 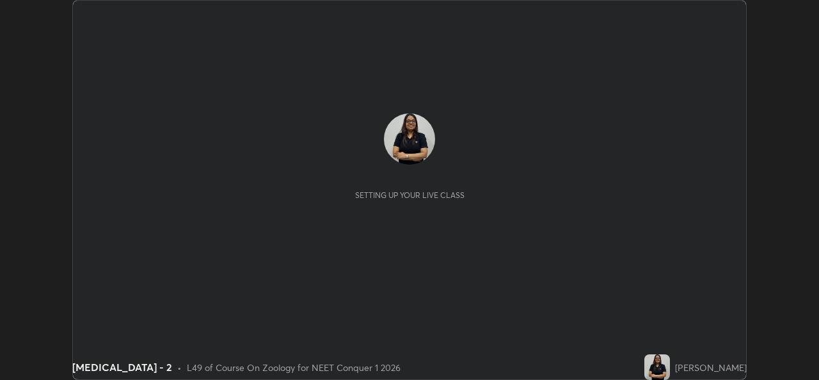 What do you see at coordinates (294, 367) in the screenshot?
I see `div: L49 of Course On Zoology for NEET Conquer 1 2026` at bounding box center [294, 367].